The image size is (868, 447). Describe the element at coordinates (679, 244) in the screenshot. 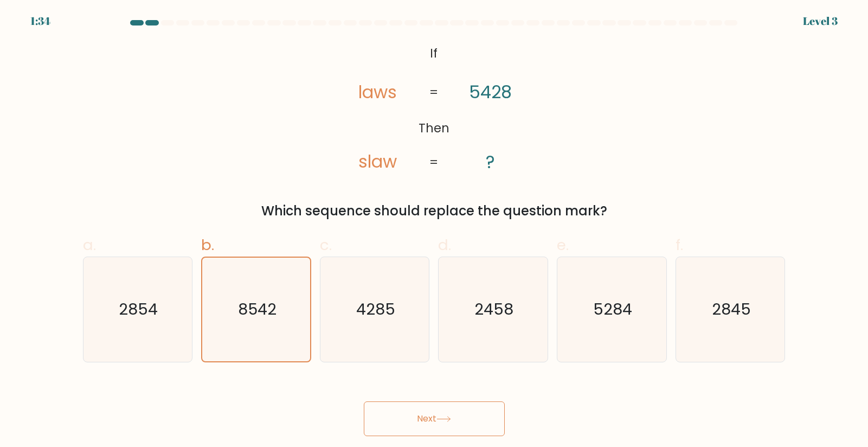

I see `span: f.` at that location.